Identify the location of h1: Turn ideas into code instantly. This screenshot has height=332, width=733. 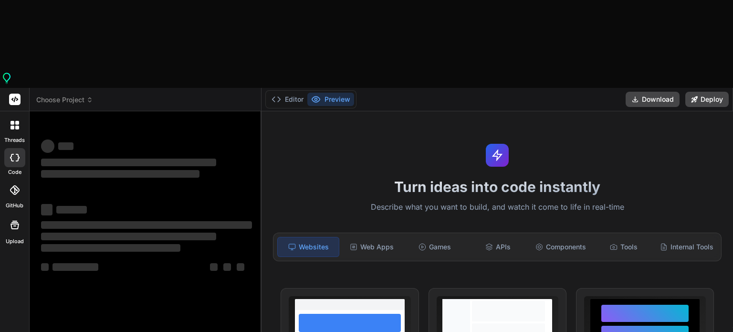
(497, 187).